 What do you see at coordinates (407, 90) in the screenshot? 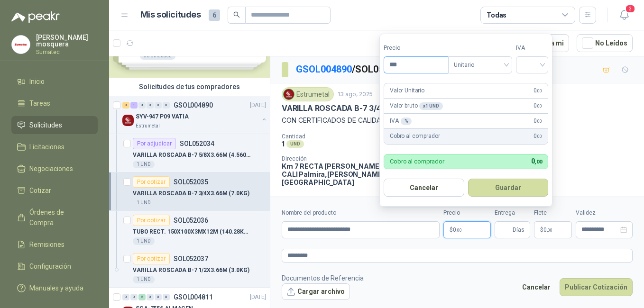
I see `p: Valor Unitario` at bounding box center [407, 90].